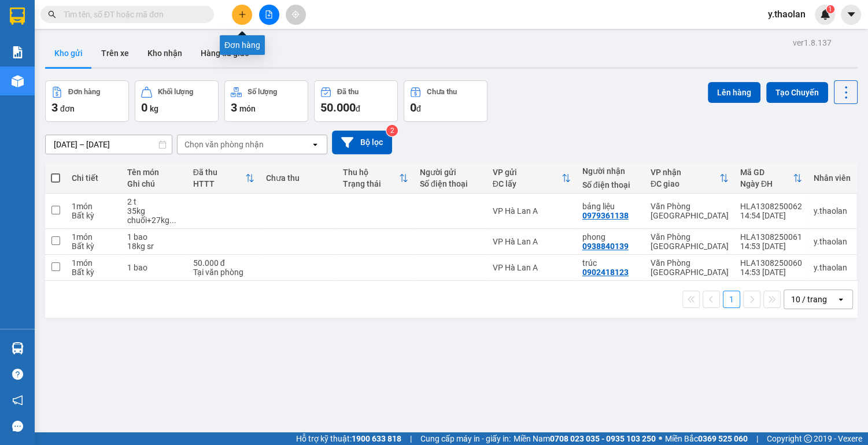 The width and height of the screenshot is (868, 445). I want to click on div: 18kg sr, so click(154, 246).